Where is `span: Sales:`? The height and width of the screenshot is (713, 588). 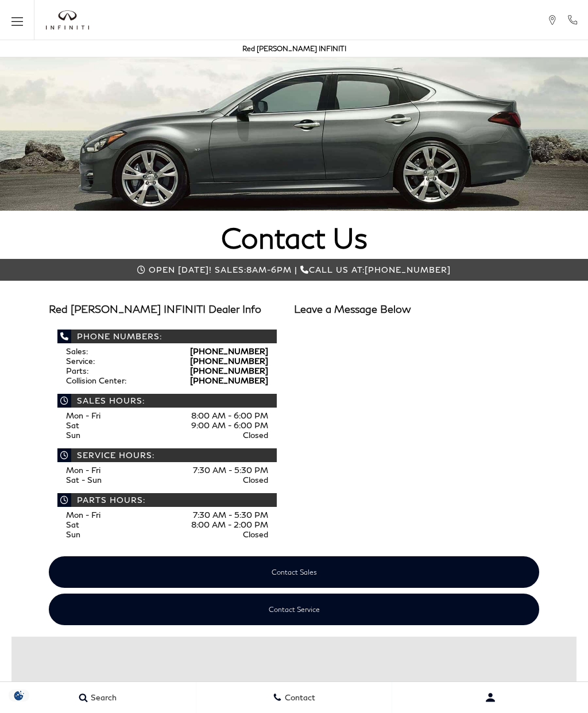
span: Sales: is located at coordinates (230, 269).